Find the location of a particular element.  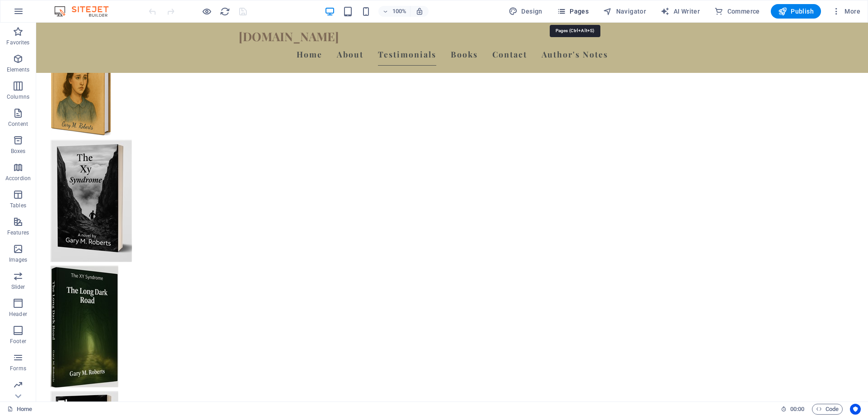

p: Accordion is located at coordinates (18, 179).